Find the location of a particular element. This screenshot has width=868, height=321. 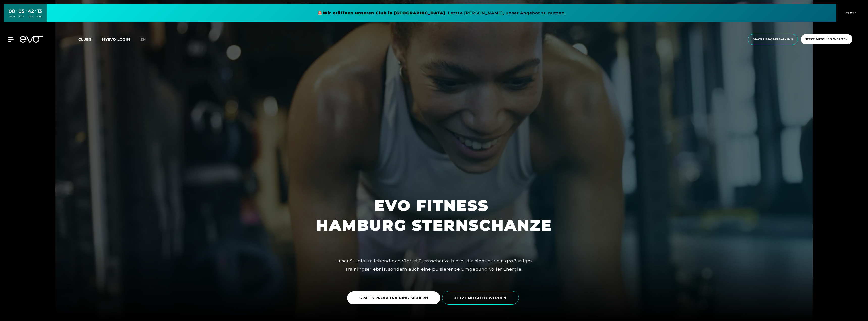

span: GRATIS PROBETRAINING SICHERN is located at coordinates (394, 298).